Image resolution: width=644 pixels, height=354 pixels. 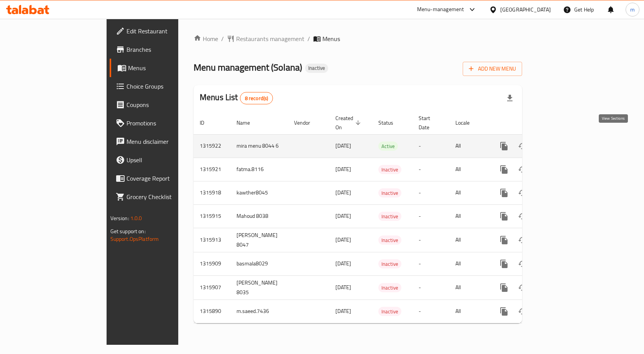 I want to click on span: Active, so click(x=388, y=146).